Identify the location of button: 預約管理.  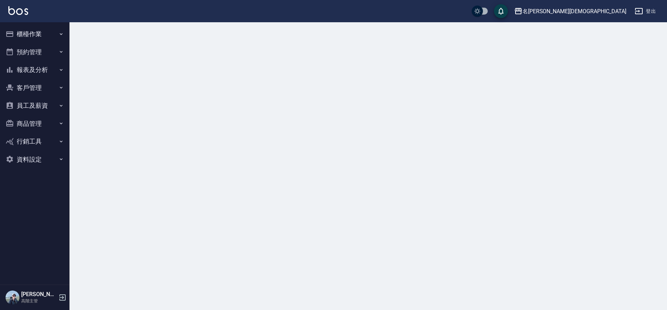
(35, 52).